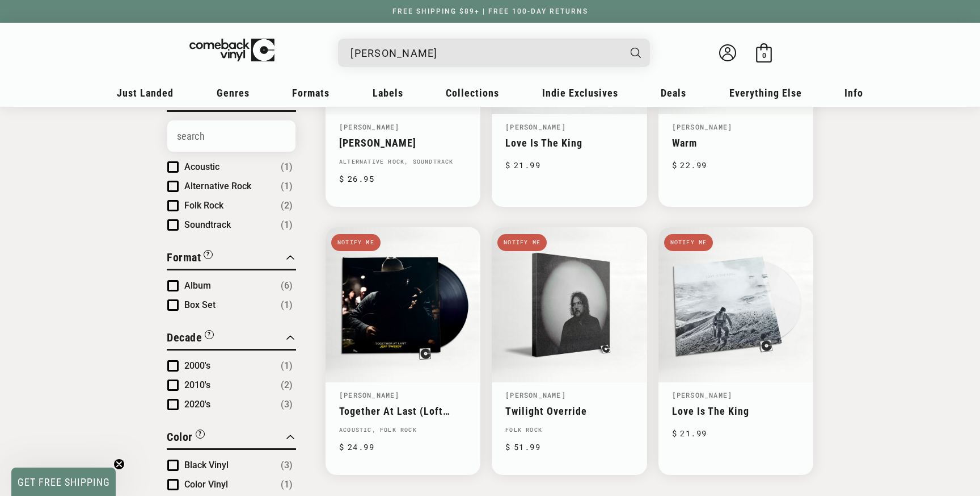 This screenshot has height=496, width=980. Describe the element at coordinates (490, 11) in the screenshot. I see `a: FREE SHIPPING $89+ | FREE 100-DAY RETURNS` at that location.